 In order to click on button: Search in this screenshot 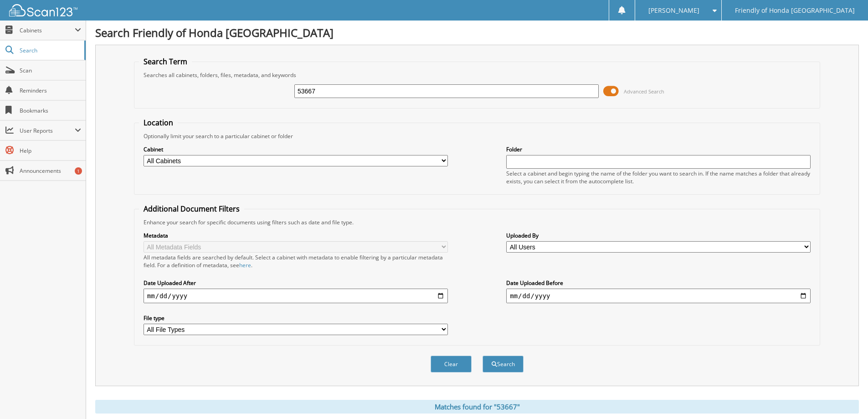, I will do `click(503, 364)`.